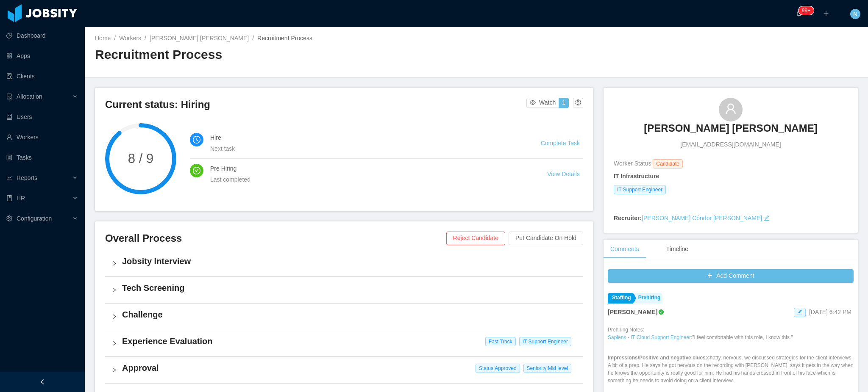 This screenshot has width=868, height=392. Describe the element at coordinates (29, 96) in the screenshot. I see `span: Allocation` at that location.